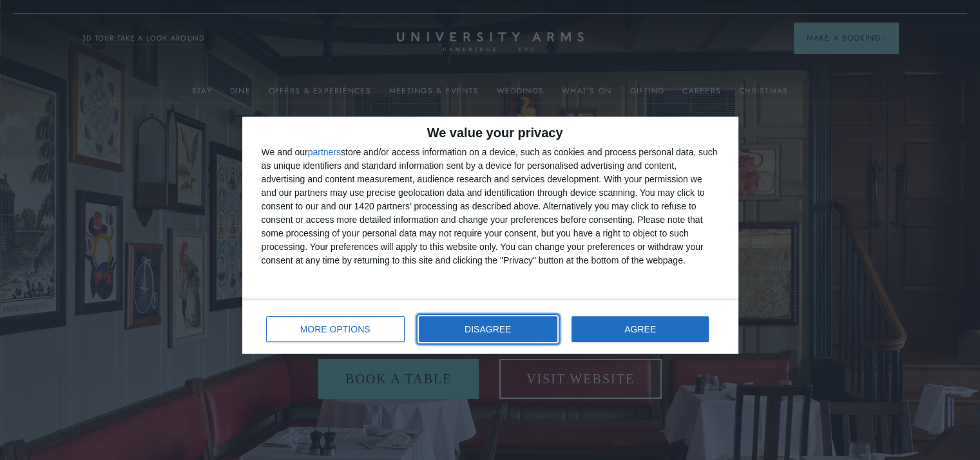  Describe the element at coordinates (488, 329) in the screenshot. I see `span: DISAGREE` at that location.